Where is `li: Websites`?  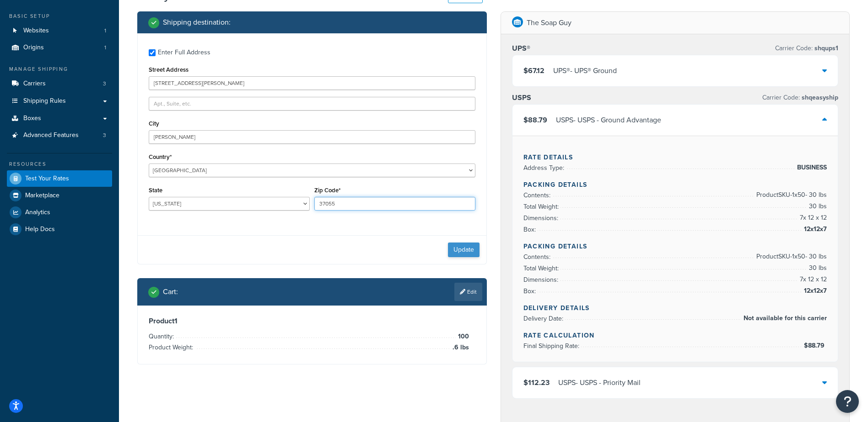 li: Websites is located at coordinates (60, 31).